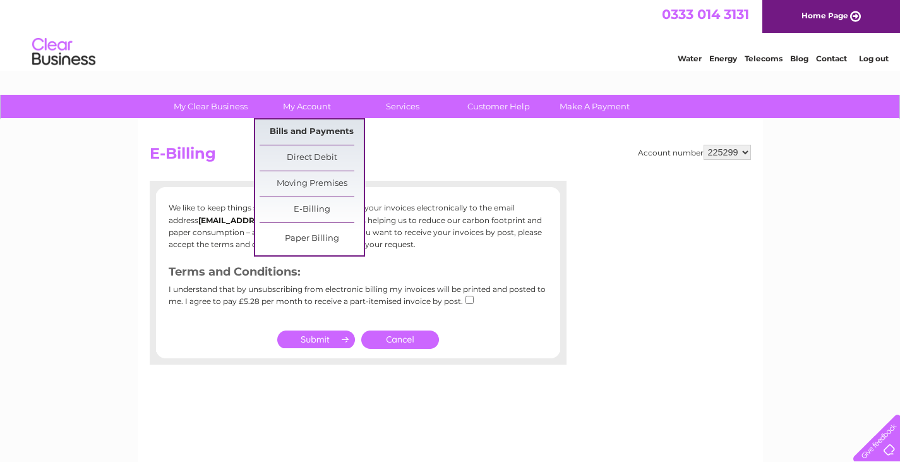 The image size is (900, 462). What do you see at coordinates (873, 58) in the screenshot?
I see `a: Log out` at bounding box center [873, 58].